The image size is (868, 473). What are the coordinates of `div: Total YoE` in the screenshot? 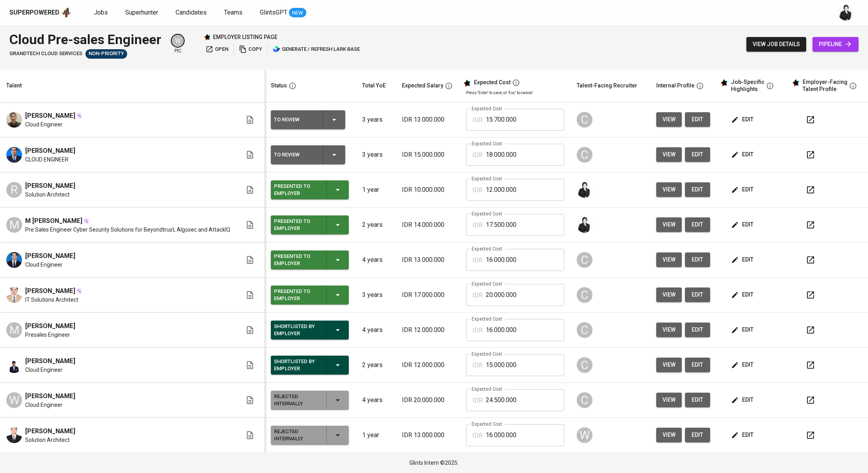 It's located at (374, 86).